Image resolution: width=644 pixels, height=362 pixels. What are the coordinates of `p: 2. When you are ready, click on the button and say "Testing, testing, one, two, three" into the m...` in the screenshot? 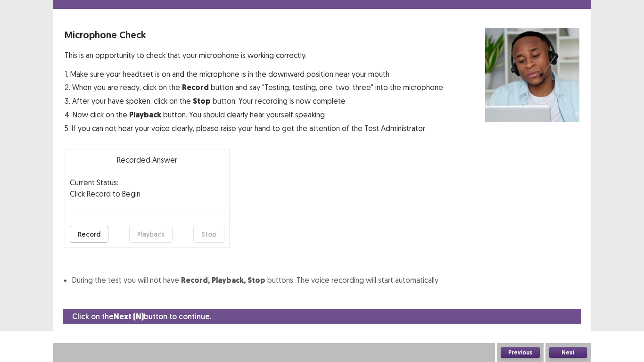 It's located at (253, 87).